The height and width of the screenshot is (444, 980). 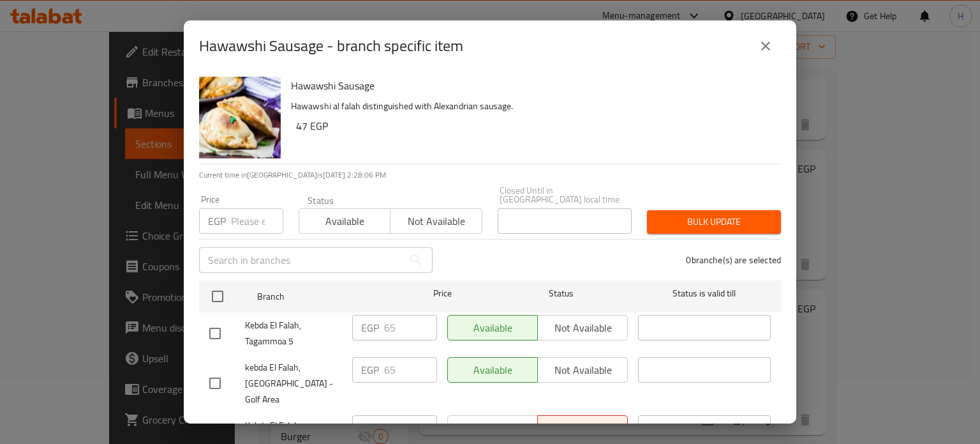 What do you see at coordinates (331, 46) in the screenshot?
I see `h2: Hawawshi Sausage - branch specific item` at bounding box center [331, 46].